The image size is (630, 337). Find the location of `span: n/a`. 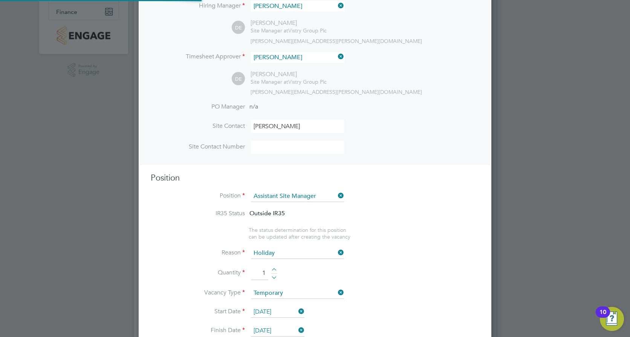

span: n/a is located at coordinates (254, 107).